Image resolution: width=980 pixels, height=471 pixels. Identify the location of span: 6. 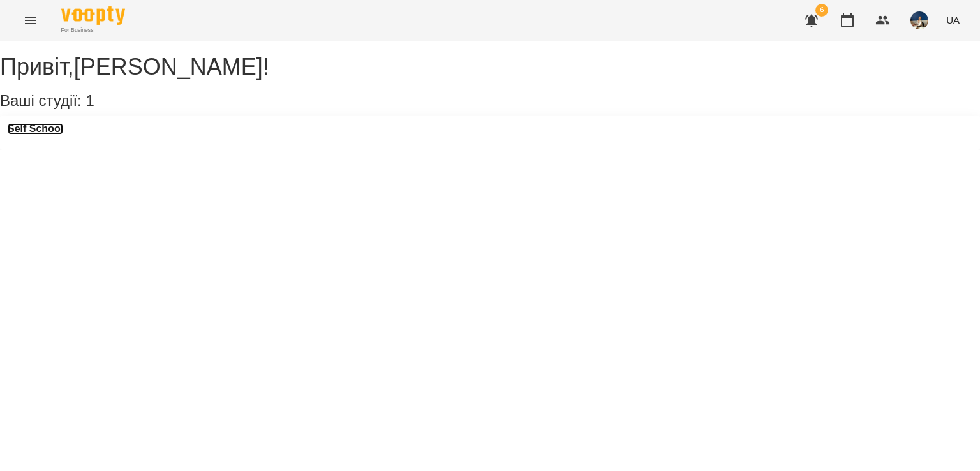
(822, 10).